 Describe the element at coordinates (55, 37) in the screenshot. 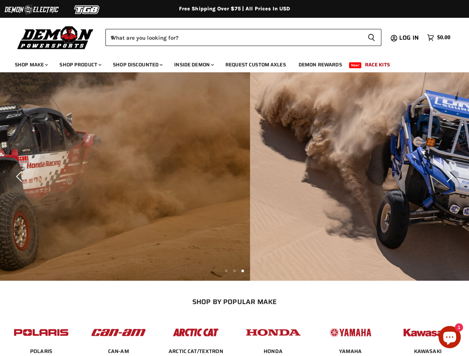

I see `img: Demon Powersports` at that location.